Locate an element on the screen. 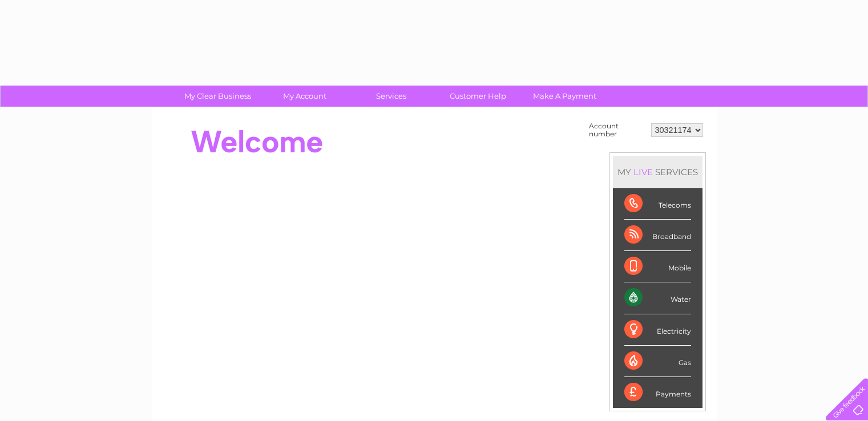 This screenshot has width=868, height=421. div: MY SERVICES is located at coordinates (657, 172).